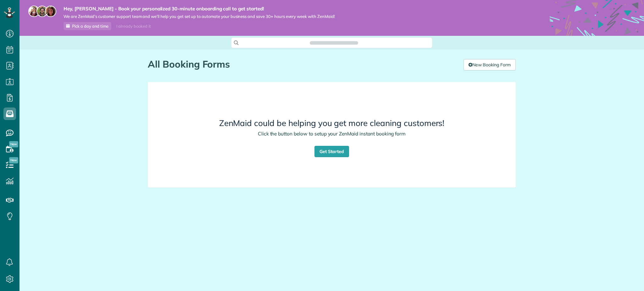 This screenshot has height=291, width=644. What do you see at coordinates (334, 42) in the screenshot?
I see `span: Search ZenMaid…` at bounding box center [334, 42].